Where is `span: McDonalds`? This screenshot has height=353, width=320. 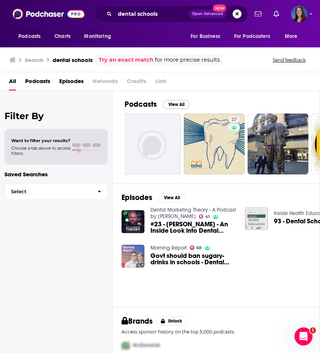 span: McDonalds is located at coordinates (146, 345).